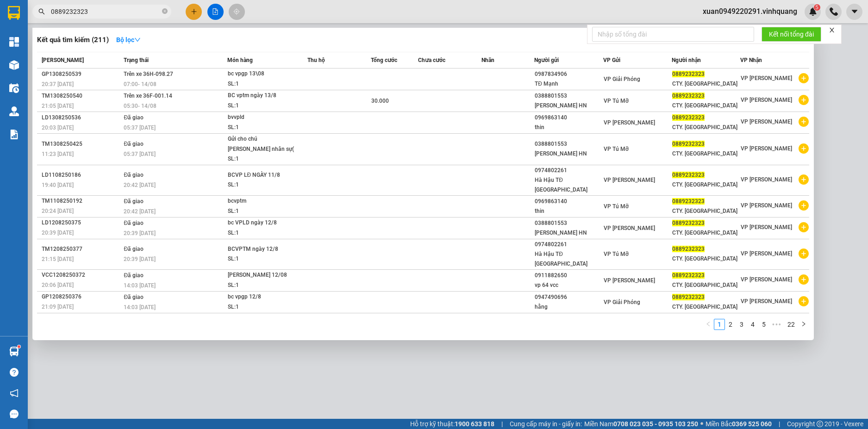  What do you see at coordinates (720, 324) in the screenshot?
I see `li: 1` at bounding box center [720, 324].